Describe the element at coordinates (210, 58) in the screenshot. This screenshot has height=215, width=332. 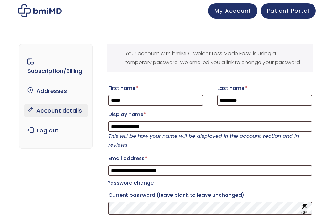
I see `div: Your account with bmiMD | Weight Loss Made Easy. is using a temporary password. We emailed you a ...` at that location.